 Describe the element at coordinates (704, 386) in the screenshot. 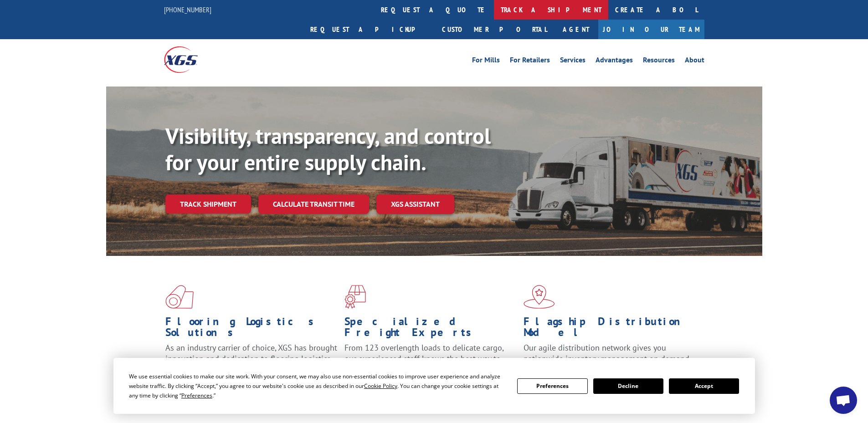

I see `button: Accept` at that location.